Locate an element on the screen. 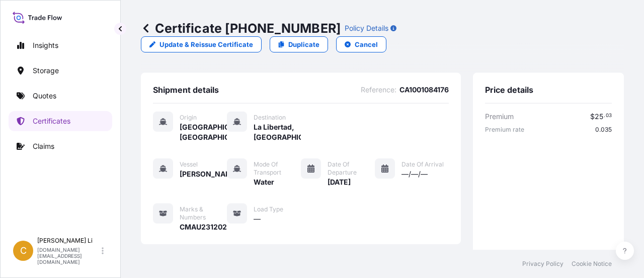 The image size is (644, 278). span: Premium is located at coordinates (499, 116).